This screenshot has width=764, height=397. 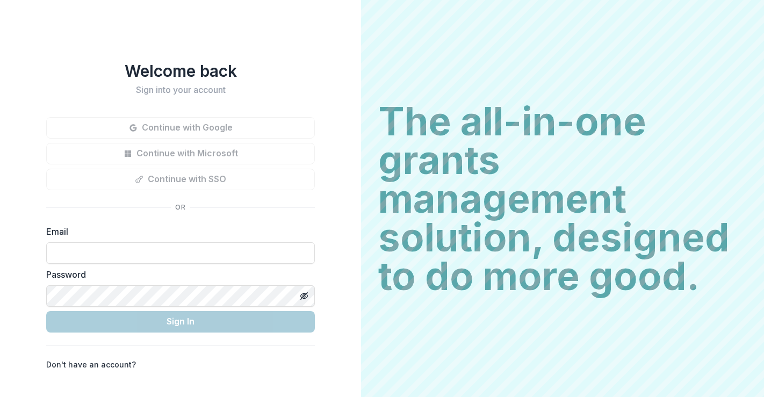 I want to click on button: Continue with SSO, so click(x=181, y=179).